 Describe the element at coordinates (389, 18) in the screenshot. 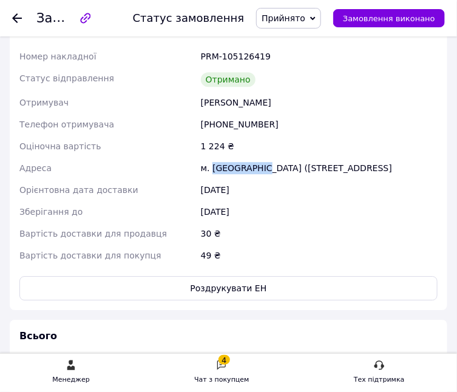

I see `button: Замовлення виконано` at that location.